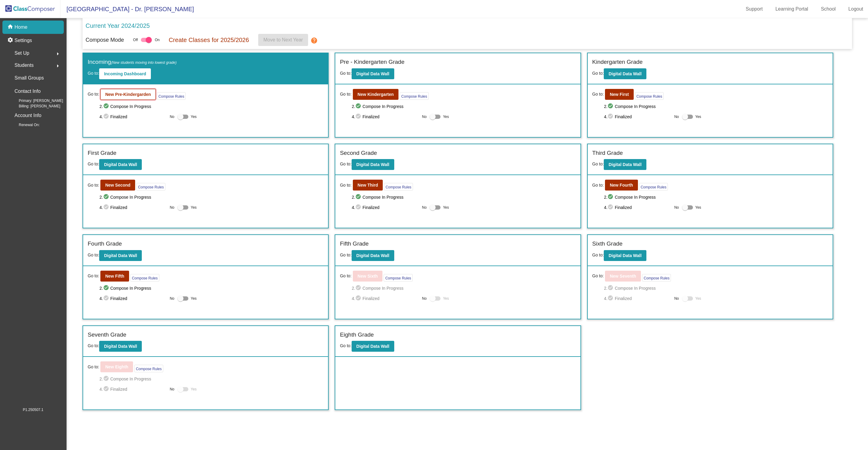 The width and height of the screenshot is (868, 450). I want to click on p: Current Year 2024/2025, so click(118, 25).